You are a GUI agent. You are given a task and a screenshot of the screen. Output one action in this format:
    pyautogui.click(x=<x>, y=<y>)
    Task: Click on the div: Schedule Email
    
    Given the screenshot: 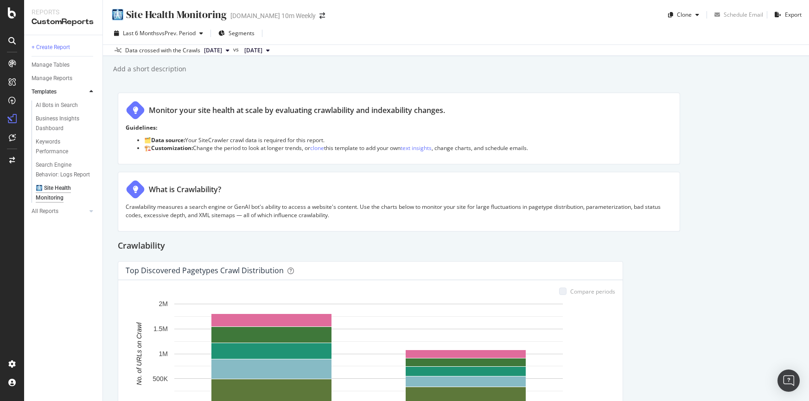 What is the action you would take?
    pyautogui.click(x=743, y=14)
    